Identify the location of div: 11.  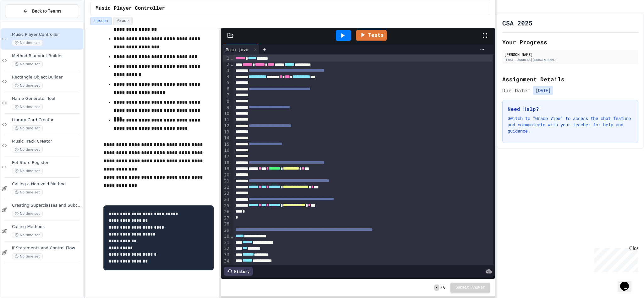
(226, 120).